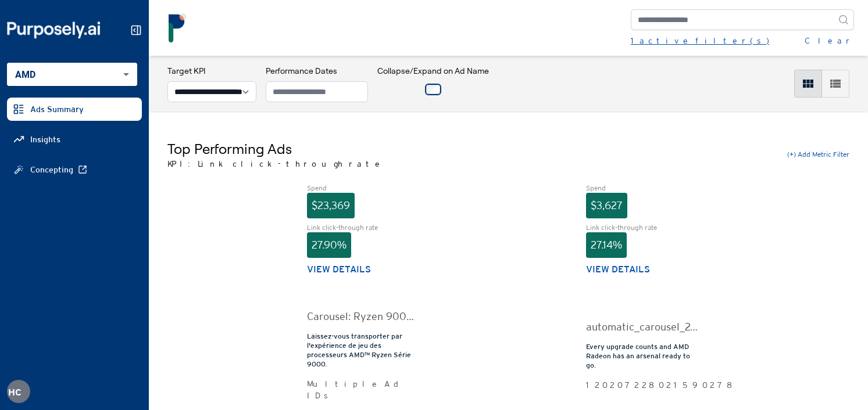  I want to click on p: KPI: Link click-through rate, so click(275, 164).